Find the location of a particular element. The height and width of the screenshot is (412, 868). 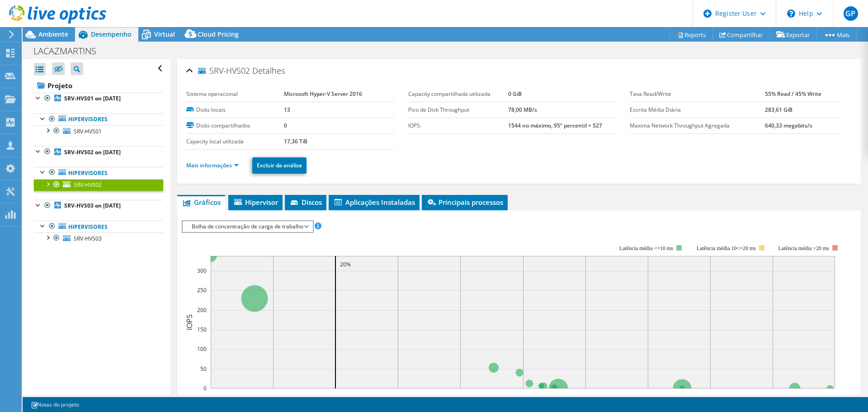

label: Disks compartilhados is located at coordinates (235, 125).